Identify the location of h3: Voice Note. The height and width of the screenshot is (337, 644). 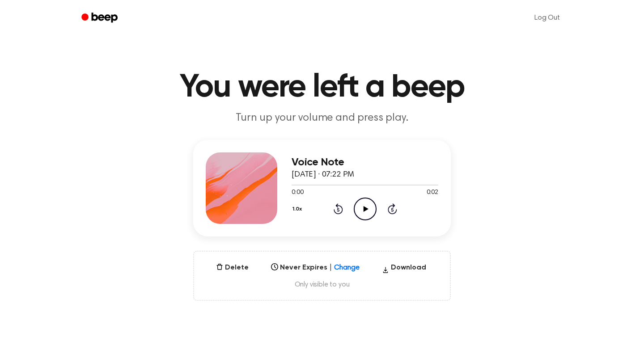
(365, 162).